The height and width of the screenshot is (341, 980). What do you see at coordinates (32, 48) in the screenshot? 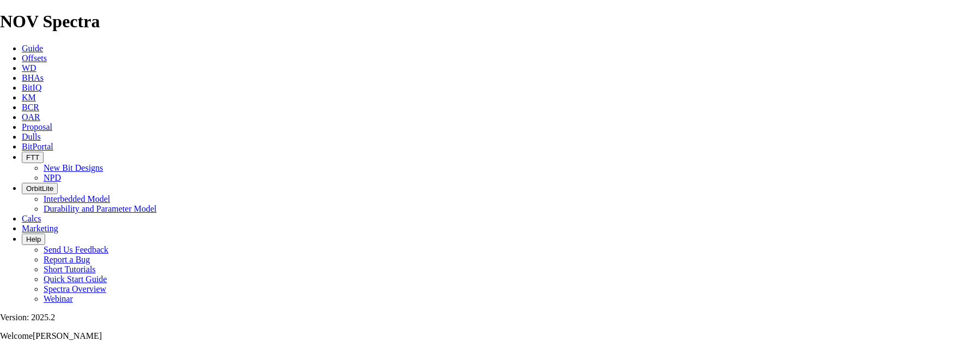
I see `span: Guide` at bounding box center [32, 48].